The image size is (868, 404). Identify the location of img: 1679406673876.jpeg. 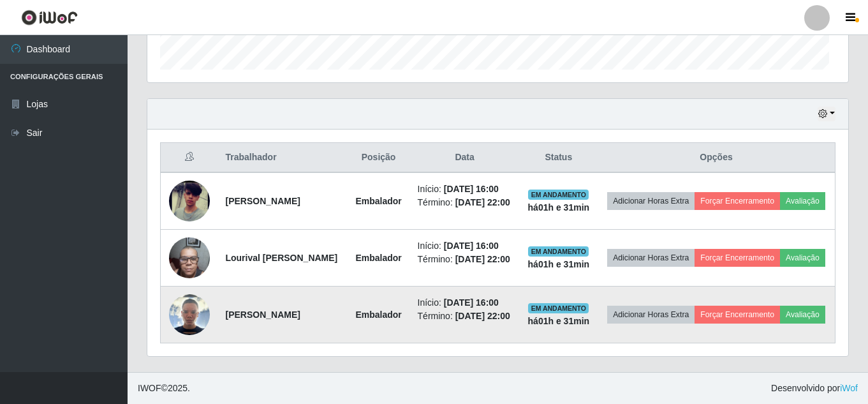
(190, 201).